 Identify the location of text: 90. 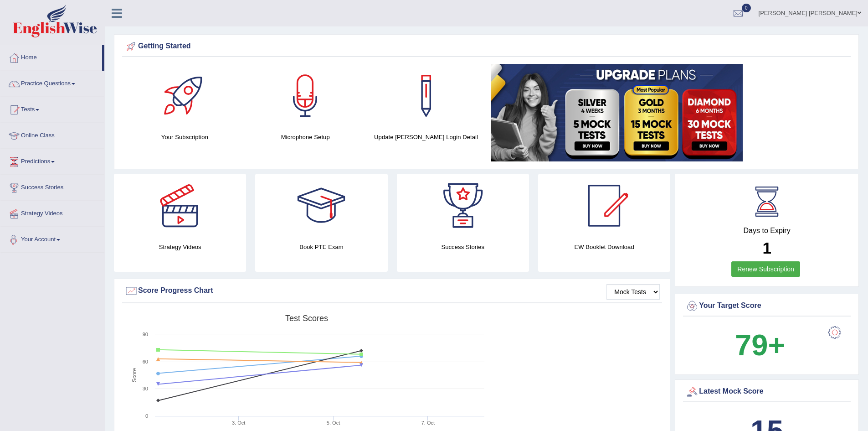
(146, 334).